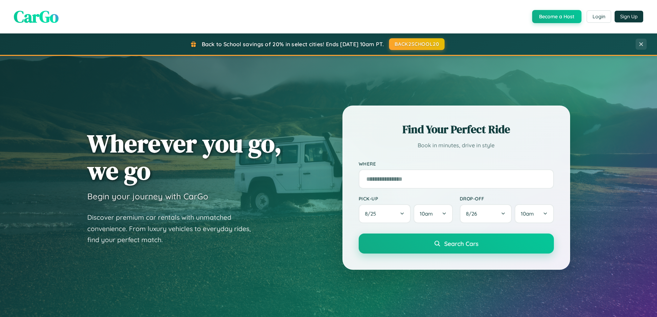 The width and height of the screenshot is (657, 317). What do you see at coordinates (461, 244) in the screenshot?
I see `span: Search Cars` at bounding box center [461, 244].